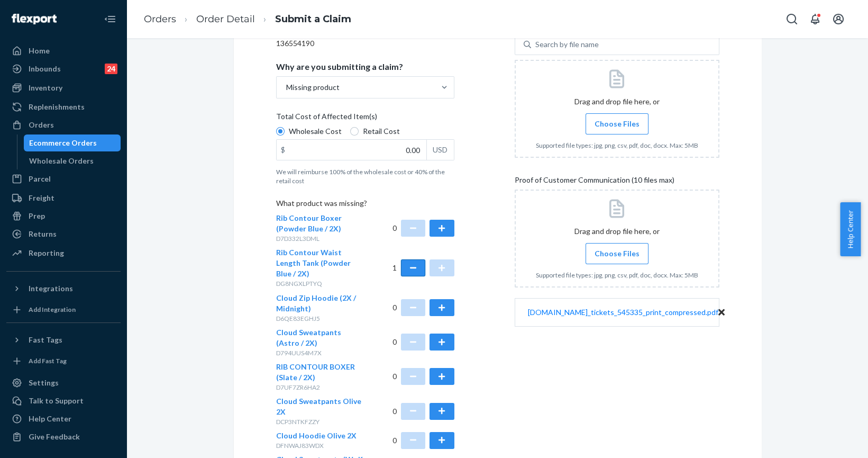 The image size is (868, 458). Describe the element at coordinates (321, 318) in the screenshot. I see `p: D6QE83EGHJ5` at that location.